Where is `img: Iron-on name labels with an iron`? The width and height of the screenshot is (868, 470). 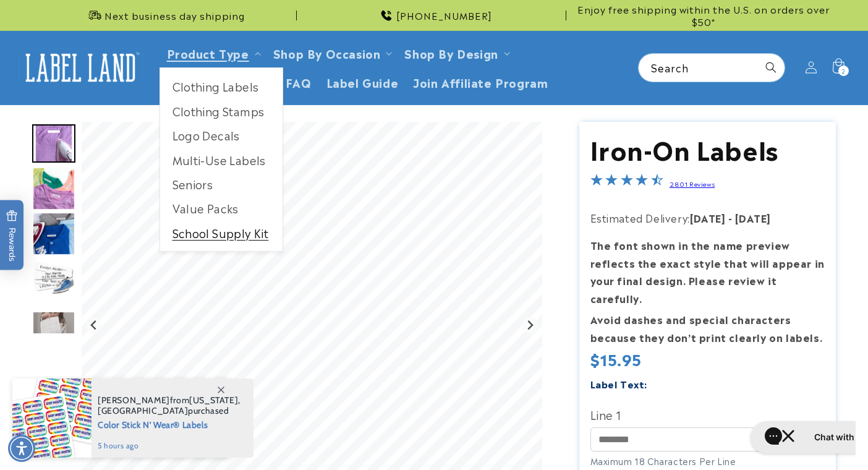 img: Iron-on name labels with an iron is located at coordinates (53, 279).